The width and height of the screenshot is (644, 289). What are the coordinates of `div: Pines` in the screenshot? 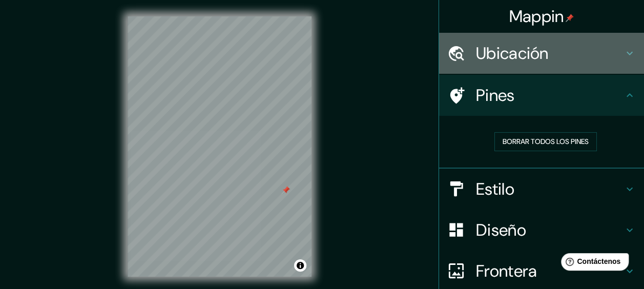 It's located at (542, 95).